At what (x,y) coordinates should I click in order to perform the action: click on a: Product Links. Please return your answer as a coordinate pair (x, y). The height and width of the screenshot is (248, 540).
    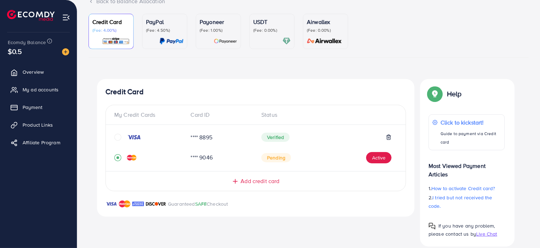
    Looking at the image, I should click on (38, 125).